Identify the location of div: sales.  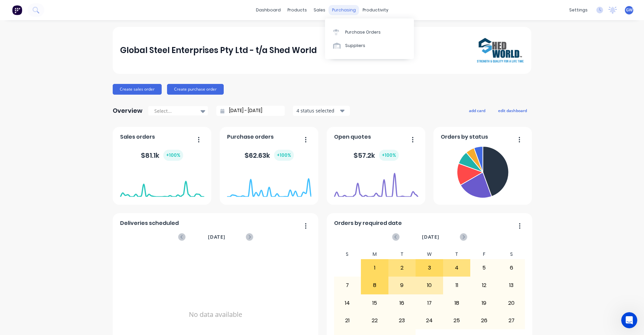
(320, 10).